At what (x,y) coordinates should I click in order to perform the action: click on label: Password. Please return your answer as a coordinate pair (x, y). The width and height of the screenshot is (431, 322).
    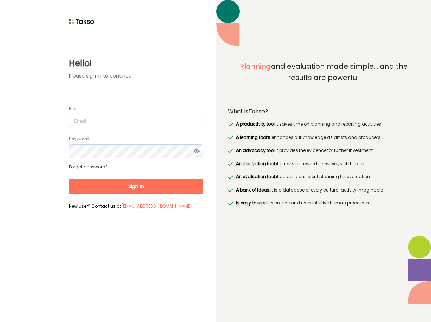
    Looking at the image, I should click on (79, 139).